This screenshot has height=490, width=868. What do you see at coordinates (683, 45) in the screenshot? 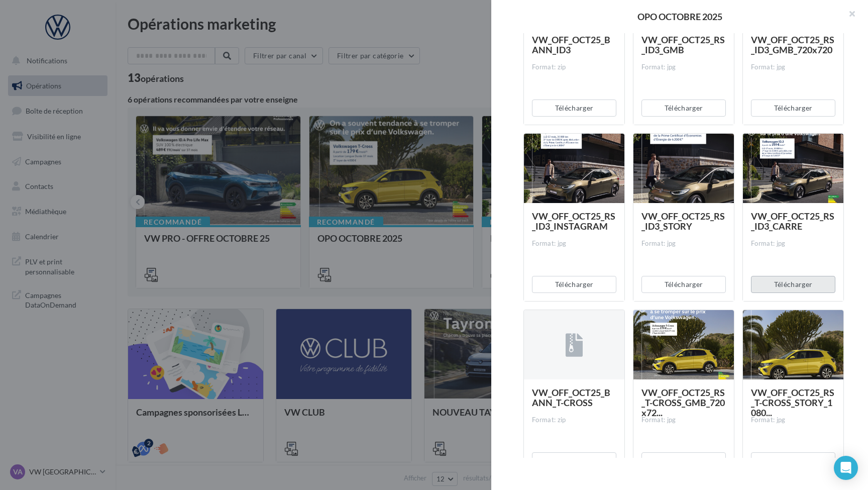
I see `span: VW_OFF_OCT25_RS_ID3_GMB` at bounding box center [683, 45].